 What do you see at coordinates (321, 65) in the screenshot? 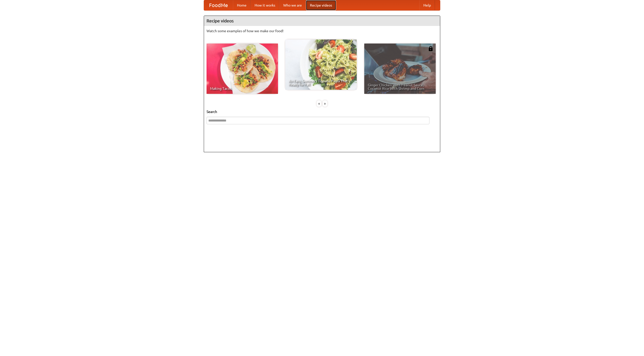
I see `a: An Easy, Summery Tomato Pasta That's Ready for Fall` at bounding box center [321, 65].